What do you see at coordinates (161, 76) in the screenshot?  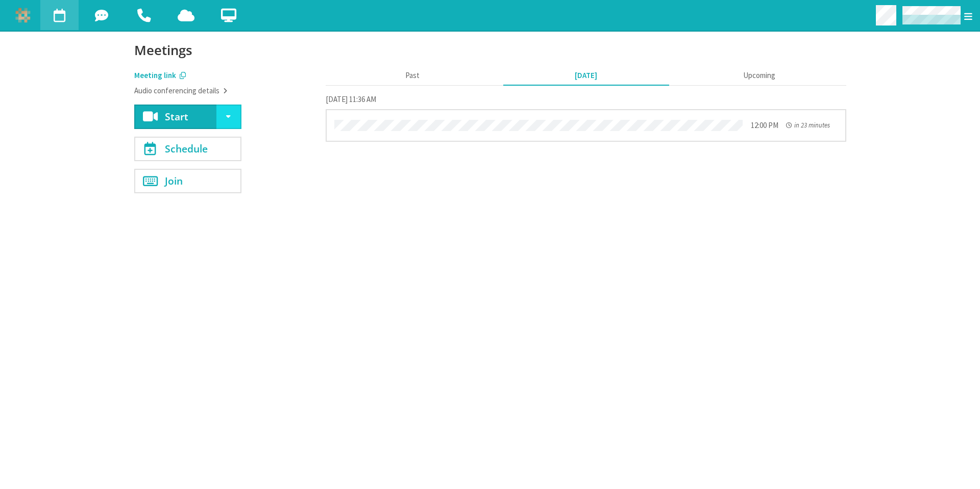 I see `button: Copy my meeting room link` at bounding box center [161, 76].